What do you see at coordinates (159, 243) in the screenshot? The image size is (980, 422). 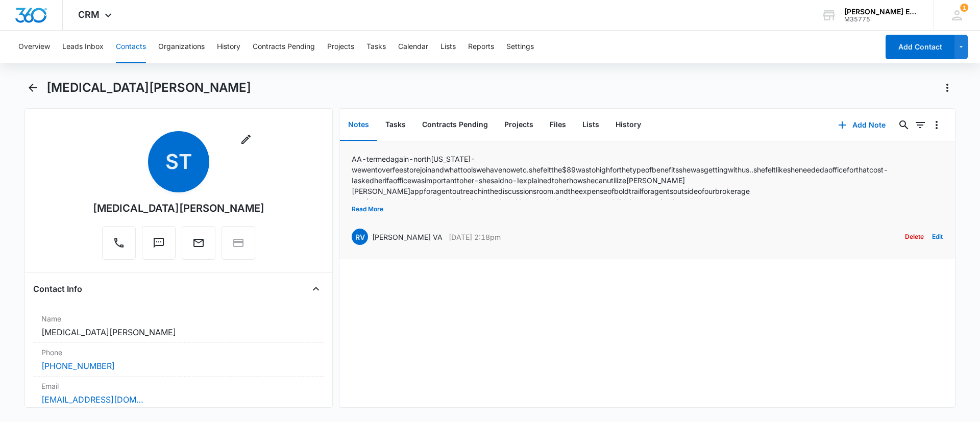 I see `button: Text` at bounding box center [159, 243].